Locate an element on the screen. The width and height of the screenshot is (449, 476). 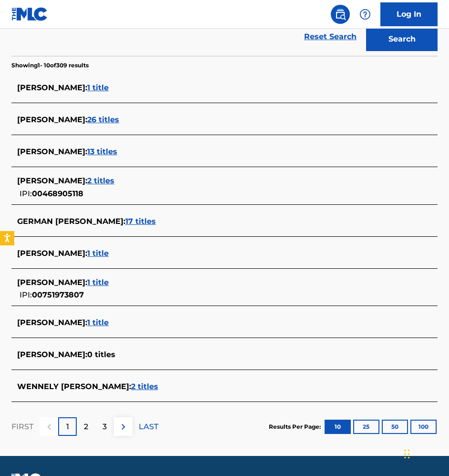
button: 10 is located at coordinates (338, 427).